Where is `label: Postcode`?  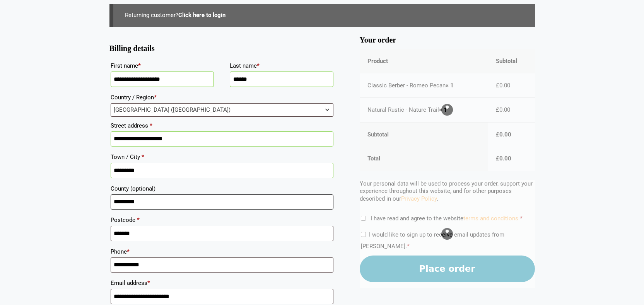 label: Postcode is located at coordinates (222, 220).